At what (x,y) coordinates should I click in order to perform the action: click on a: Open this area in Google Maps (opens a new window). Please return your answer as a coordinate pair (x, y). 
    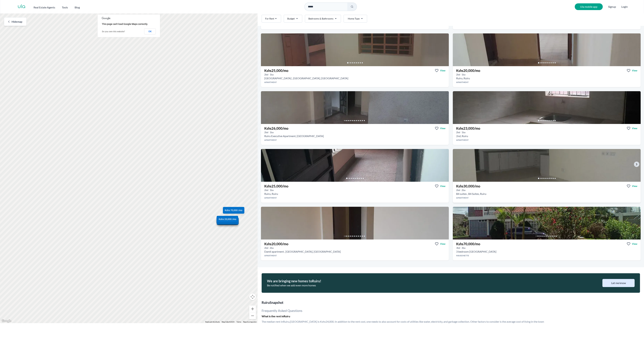
    Looking at the image, I should click on (6, 321).